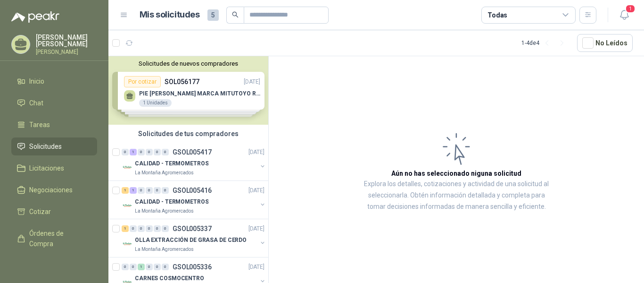  I want to click on span: Cotizar, so click(40, 211).